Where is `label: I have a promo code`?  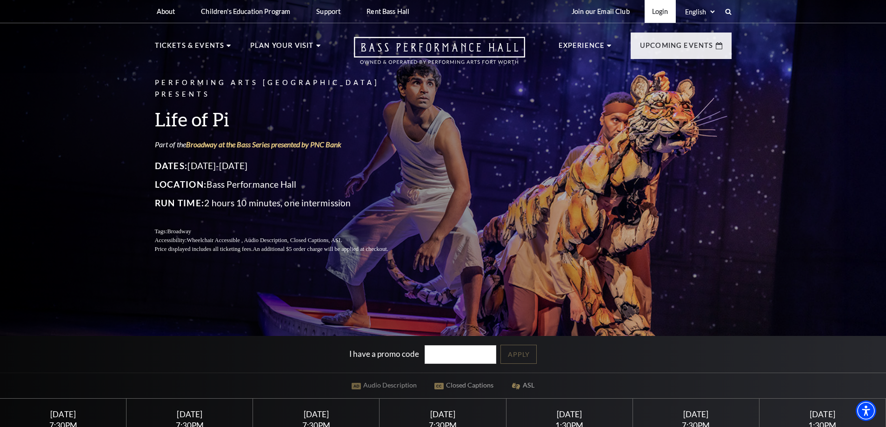
label: I have a promo code is located at coordinates (384, 354).